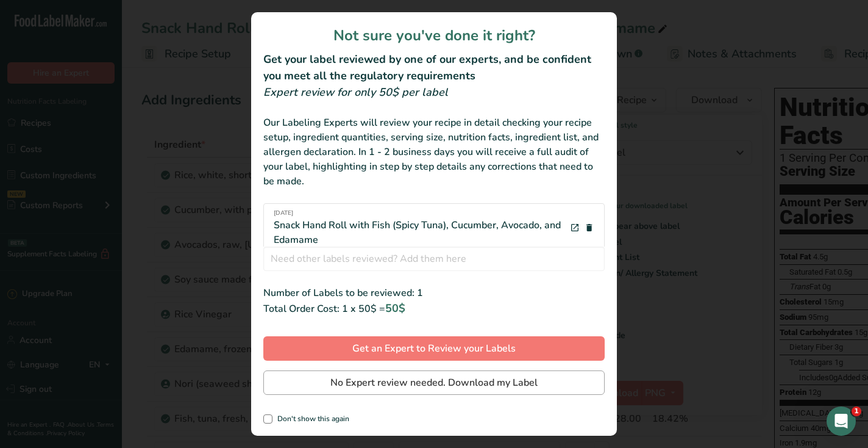  What do you see at coordinates (434, 152) in the screenshot?
I see `div: Our Labeling Experts will review your recipe in detail checking your recipe setup, ingredient qua...` at bounding box center [434, 152].